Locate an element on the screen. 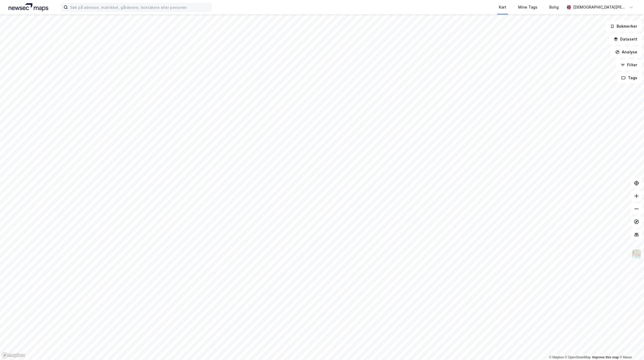 The width and height of the screenshot is (644, 360). div: Bolig is located at coordinates (554, 7).